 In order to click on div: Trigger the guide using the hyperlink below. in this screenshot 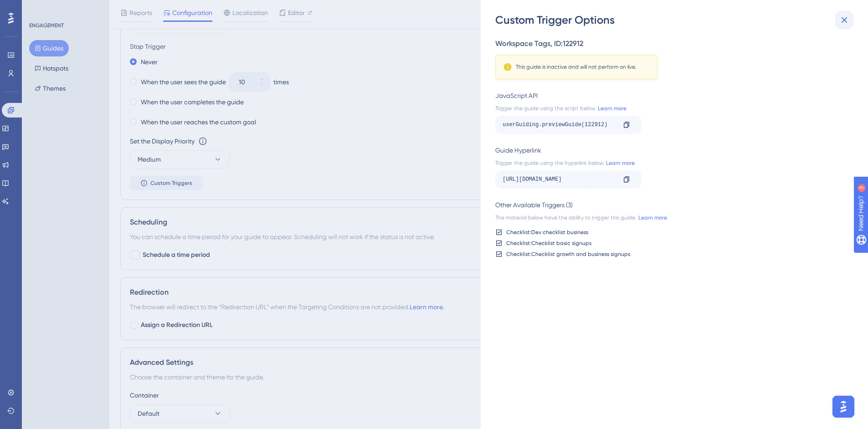, I will do `click(671, 163)`.